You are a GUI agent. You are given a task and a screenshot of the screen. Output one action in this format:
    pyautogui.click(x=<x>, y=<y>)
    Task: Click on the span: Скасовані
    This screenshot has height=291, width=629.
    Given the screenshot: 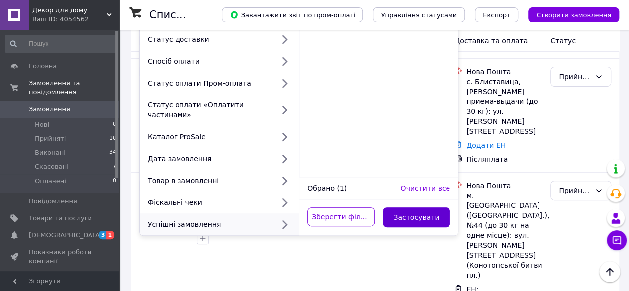 What is the action you would take?
    pyautogui.click(x=52, y=167)
    